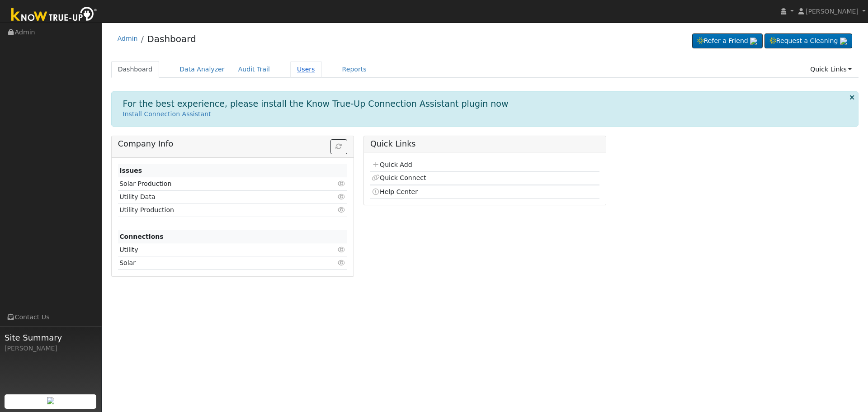 The width and height of the screenshot is (868, 412). What do you see at coordinates (142, 237) in the screenshot?
I see `strong: Connections` at bounding box center [142, 237].